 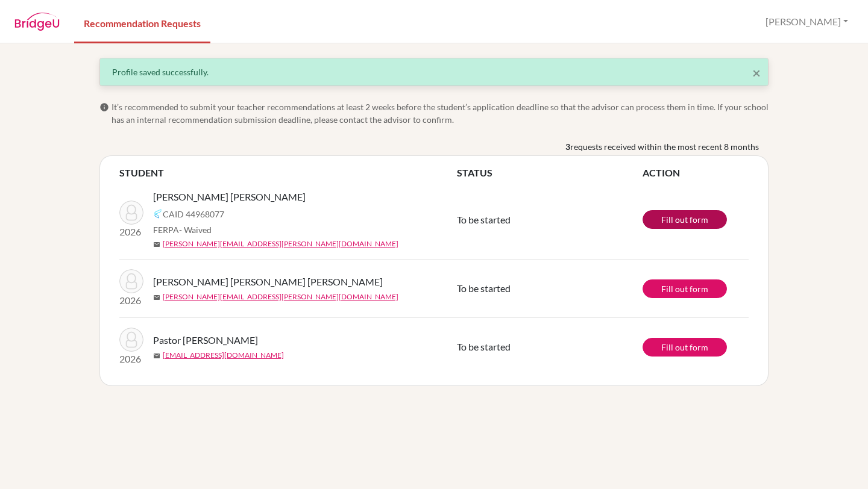 I want to click on th: ACTION, so click(x=696, y=173).